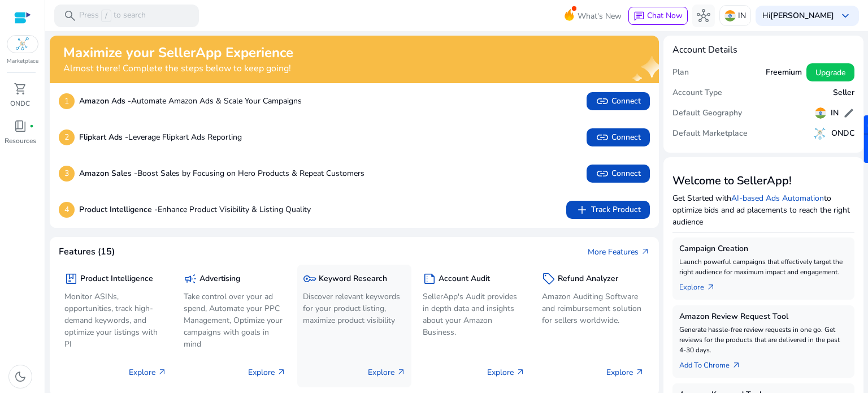 The image size is (868, 393). What do you see at coordinates (702, 285) in the screenshot?
I see `a: Explorearrow_outward` at bounding box center [702, 285].